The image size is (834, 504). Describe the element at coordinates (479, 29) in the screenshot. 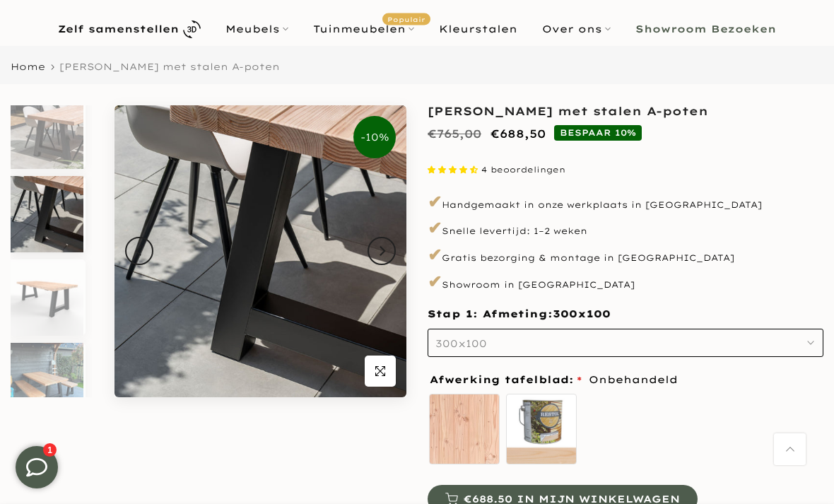

I see `a: Kleurstalen` at that location.